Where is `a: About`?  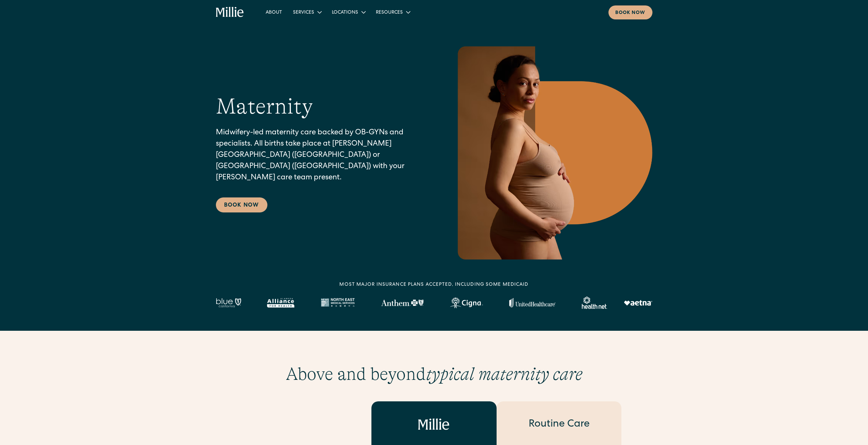
a: About is located at coordinates (274, 12).